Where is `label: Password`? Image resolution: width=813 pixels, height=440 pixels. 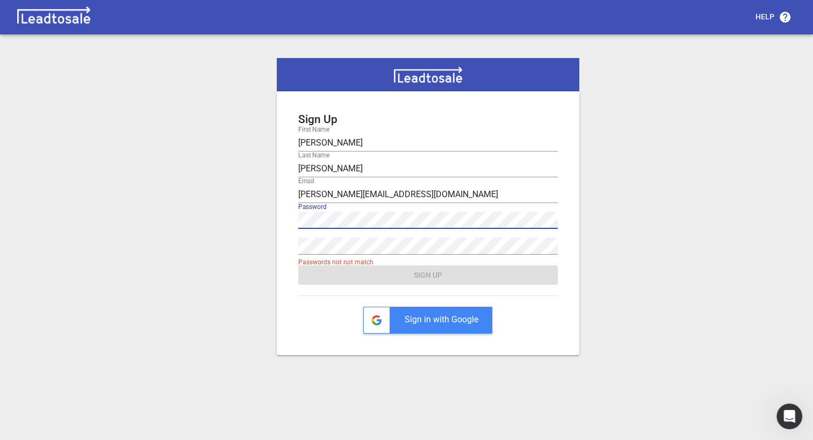 label: Password is located at coordinates (312, 208).